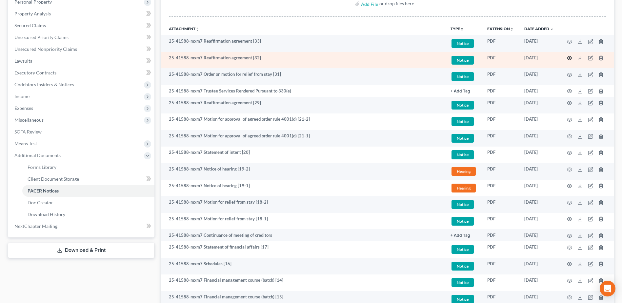 This screenshot has width=622, height=303. What do you see at coordinates (303, 155) in the screenshot?
I see `td: 25-41588-mxm7 Statement of intent [20]` at bounding box center [303, 155].